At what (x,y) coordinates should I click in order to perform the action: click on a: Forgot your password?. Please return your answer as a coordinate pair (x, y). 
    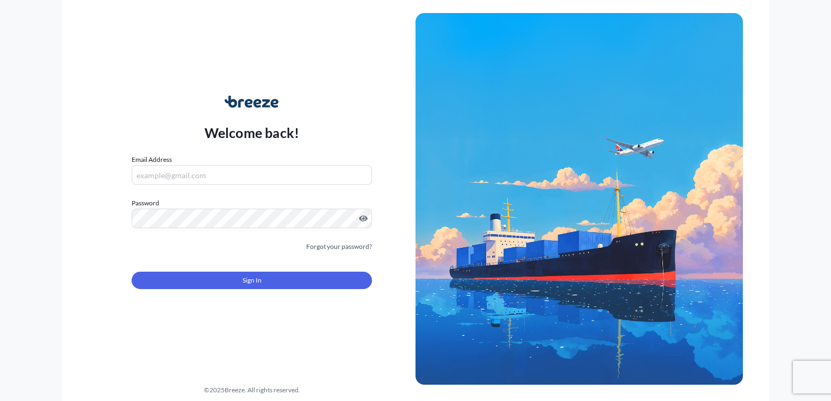
    Looking at the image, I should click on (339, 247).